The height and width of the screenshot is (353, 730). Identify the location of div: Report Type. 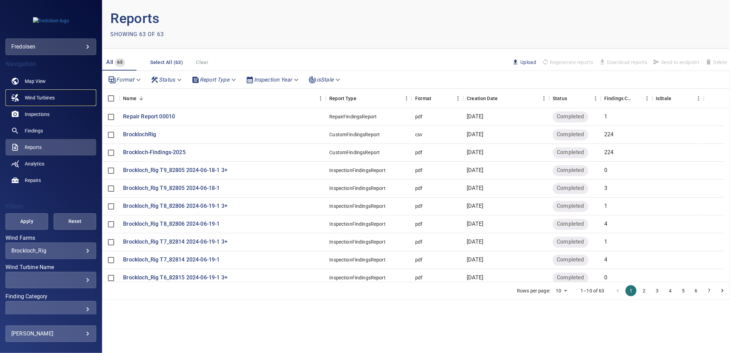
(343, 98).